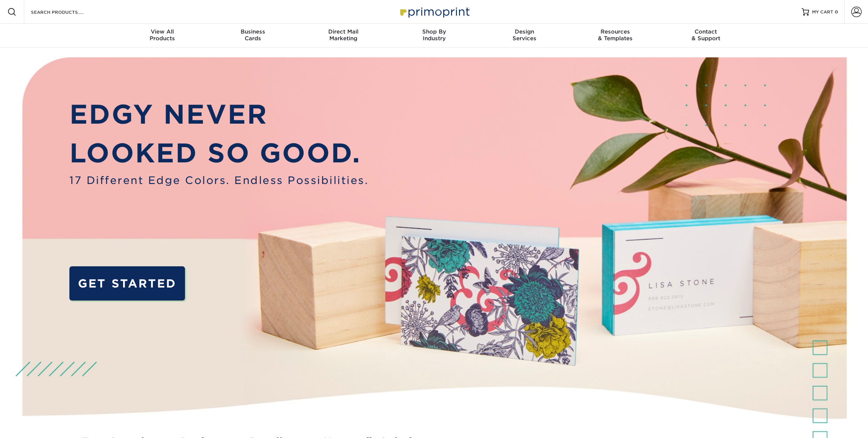 The image size is (868, 438). I want to click on div: Marketing, so click(343, 35).